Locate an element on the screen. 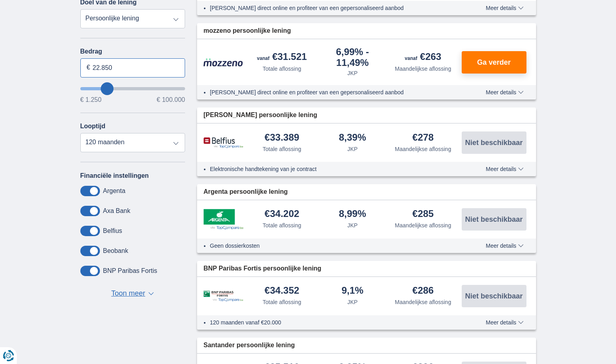  div: 9,1% is located at coordinates (353, 291).